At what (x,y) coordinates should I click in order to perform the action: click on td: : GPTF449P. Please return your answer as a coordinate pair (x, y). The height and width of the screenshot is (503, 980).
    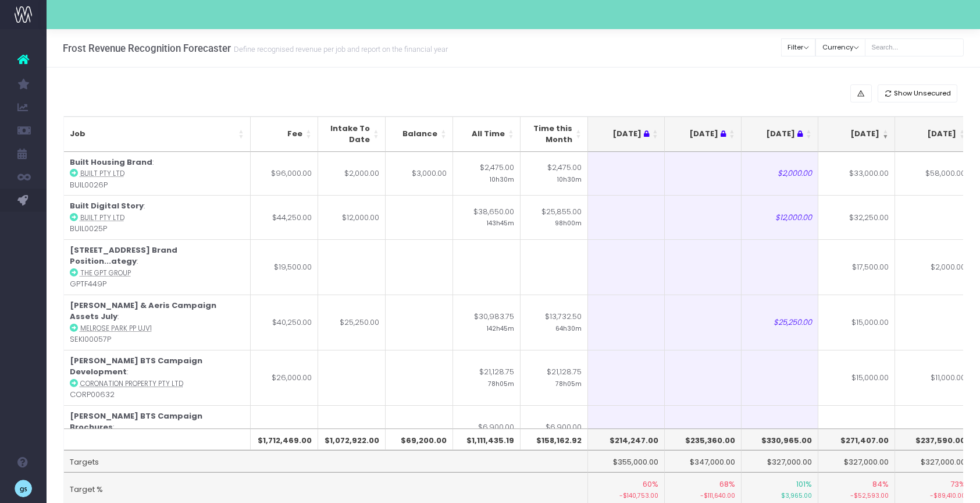
    Looking at the image, I should click on (157, 267).